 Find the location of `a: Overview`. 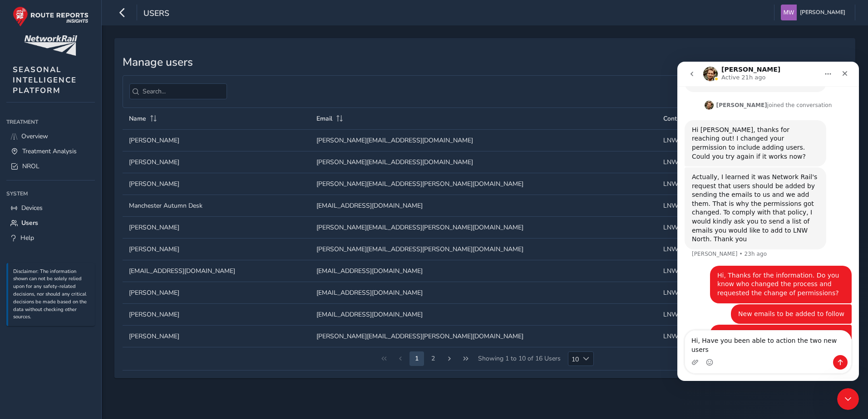

a: Overview is located at coordinates (51, 136).